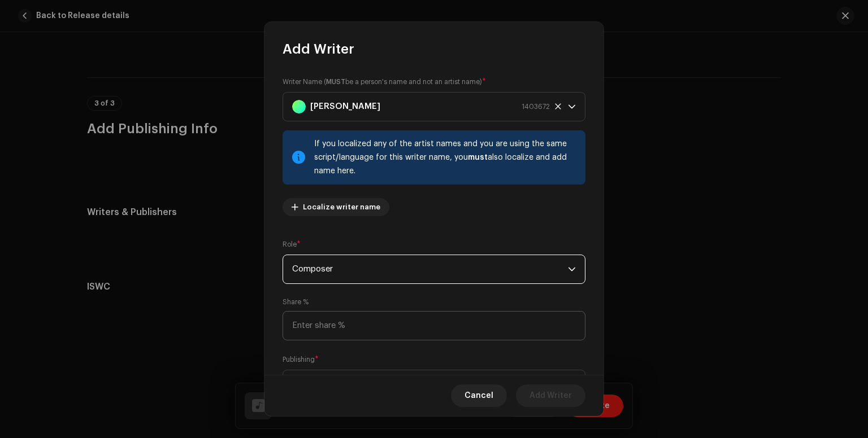  What do you see at coordinates (295, 302) in the screenshot?
I see `label: Share %` at bounding box center [295, 302].